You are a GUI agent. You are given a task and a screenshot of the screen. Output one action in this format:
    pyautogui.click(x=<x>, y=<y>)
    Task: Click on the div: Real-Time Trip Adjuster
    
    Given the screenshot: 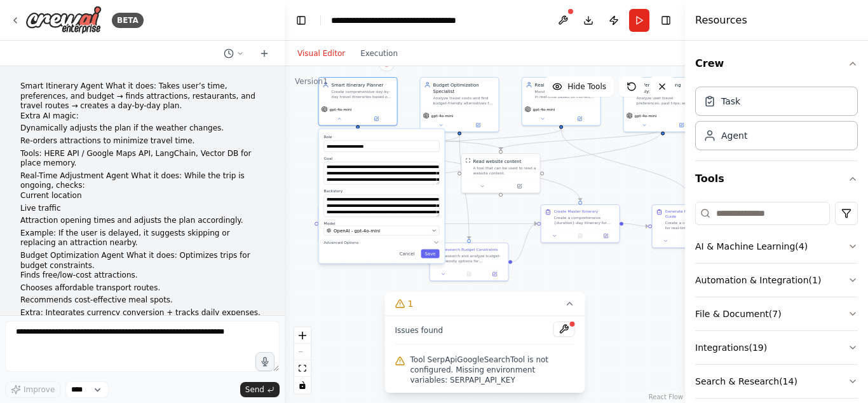 What is the action you would take?
    pyautogui.click(x=566, y=84)
    